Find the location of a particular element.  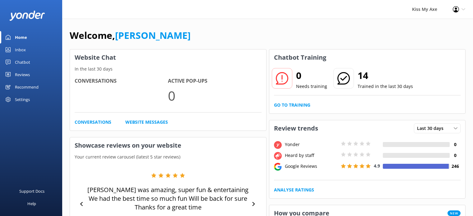

div: Inbox is located at coordinates (20, 50).